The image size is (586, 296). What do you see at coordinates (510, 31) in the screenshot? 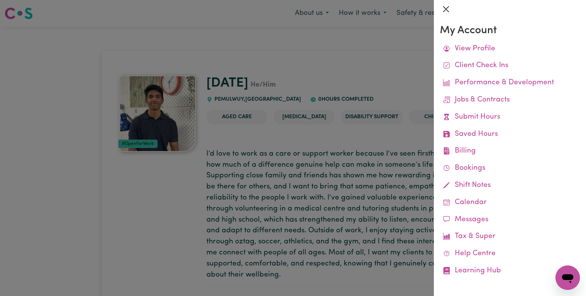
I see `h3: My Account` at bounding box center [510, 31].